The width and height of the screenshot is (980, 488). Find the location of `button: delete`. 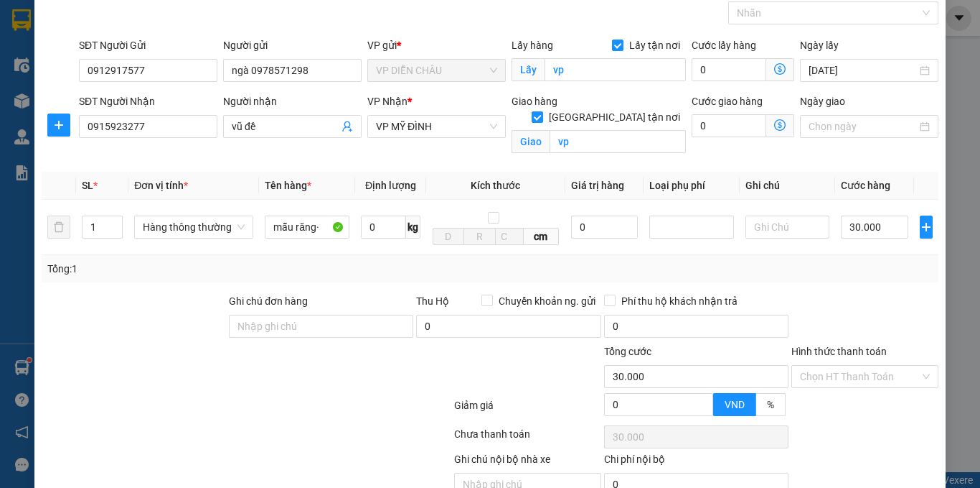

button: delete is located at coordinates (59, 226).